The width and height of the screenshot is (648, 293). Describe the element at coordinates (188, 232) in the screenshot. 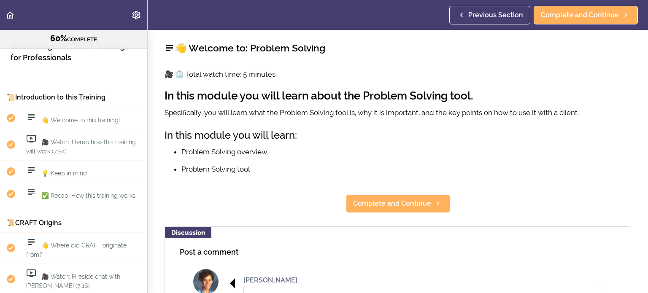

I see `div: Discussion` at that location.